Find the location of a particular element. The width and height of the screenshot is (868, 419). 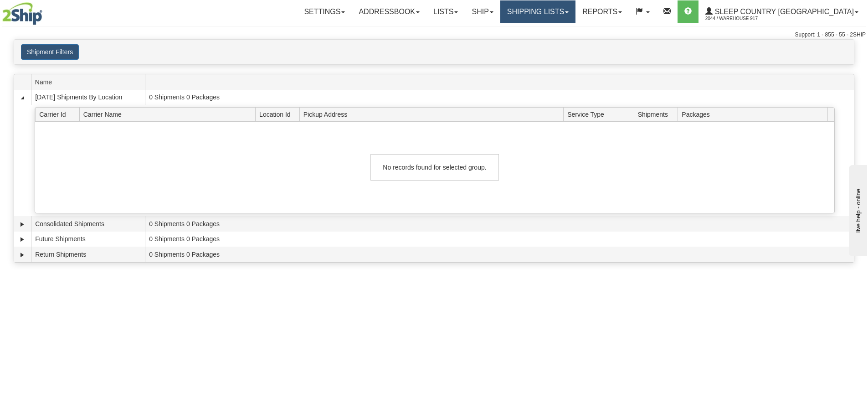

span: Pickup Address is located at coordinates (433, 114).